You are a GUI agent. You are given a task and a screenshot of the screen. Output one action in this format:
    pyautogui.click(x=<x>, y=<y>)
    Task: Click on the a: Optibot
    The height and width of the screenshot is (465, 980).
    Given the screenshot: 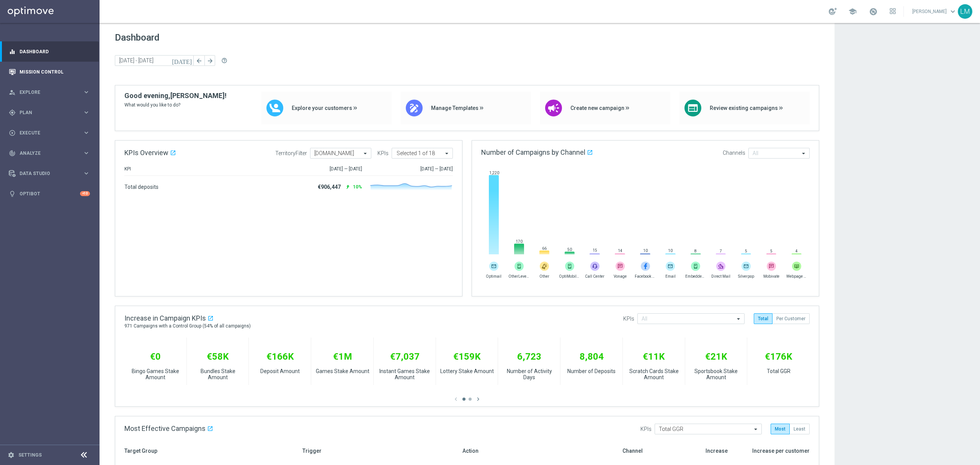 What is the action you would take?
    pyautogui.click(x=50, y=193)
    